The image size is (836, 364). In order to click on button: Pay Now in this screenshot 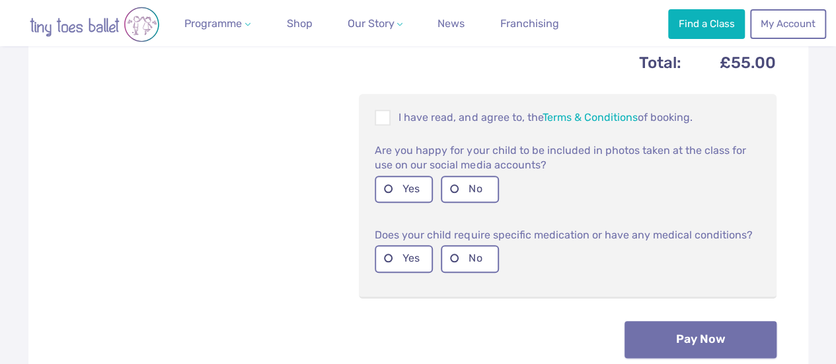, I will do `click(700, 340)`.